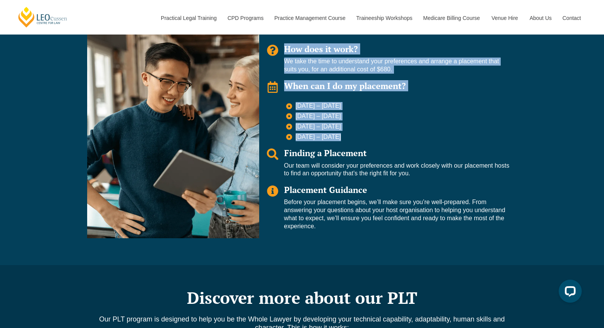 The width and height of the screenshot is (604, 328). Describe the element at coordinates (325, 153) in the screenshot. I see `span: Finding a Placement` at that location.